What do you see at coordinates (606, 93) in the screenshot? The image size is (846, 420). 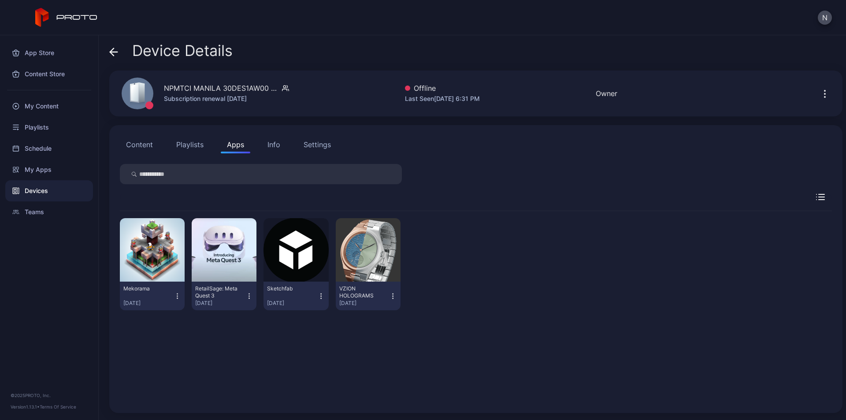 I see `div: Owner` at bounding box center [606, 93].